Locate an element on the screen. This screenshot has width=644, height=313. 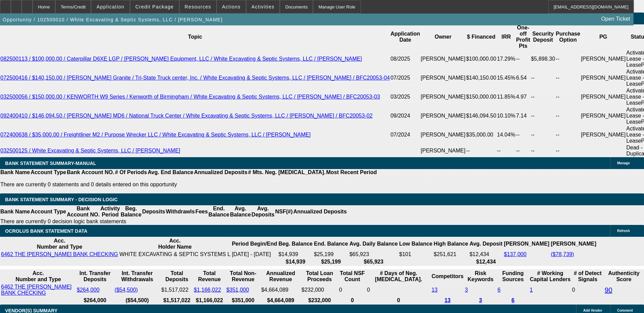
th: Risk Keywords is located at coordinates (480, 277).